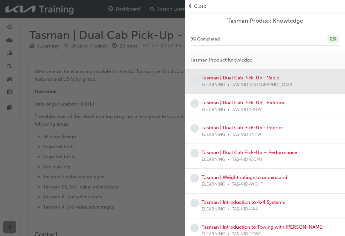  Describe the element at coordinates (247, 160) in the screenshot. I see `span: TAS-VID-DCPU` at that location.